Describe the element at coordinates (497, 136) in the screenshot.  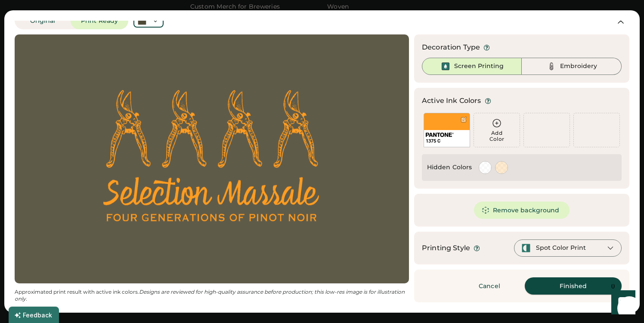
I see `div: Add Color` at that location.